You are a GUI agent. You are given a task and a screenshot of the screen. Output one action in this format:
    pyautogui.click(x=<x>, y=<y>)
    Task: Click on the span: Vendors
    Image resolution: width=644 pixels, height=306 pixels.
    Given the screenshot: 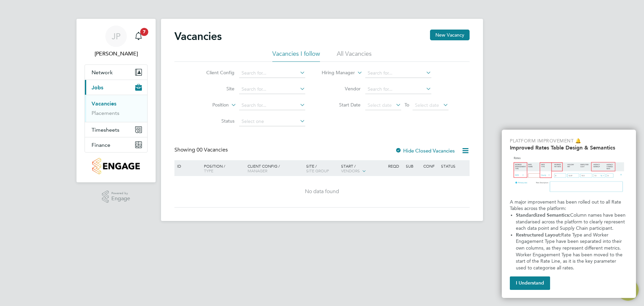 What is the action you would take?
    pyautogui.click(x=350, y=170)
    